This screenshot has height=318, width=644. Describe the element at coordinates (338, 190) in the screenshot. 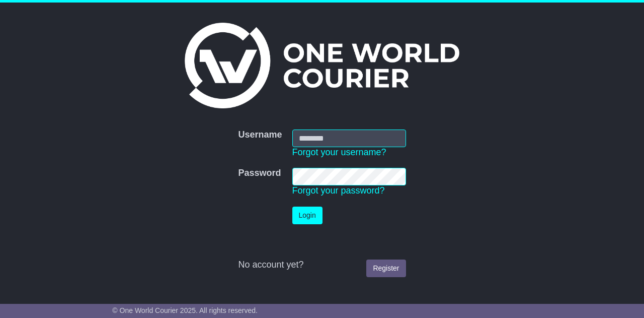

I see `a: Forgot your password?` at that location.